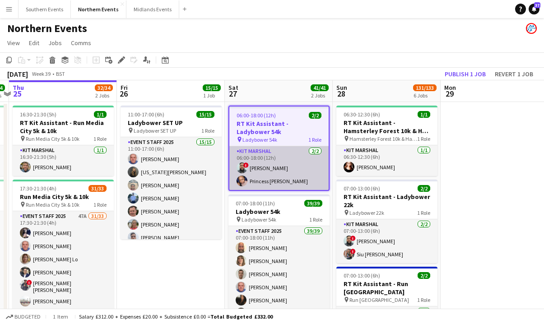 This screenshot has height=324, width=544. Describe the element at coordinates (34, 43) in the screenshot. I see `span: Edit` at that location.